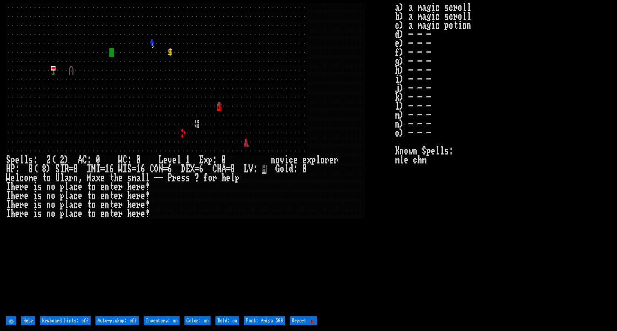 The width and height of the screenshot is (617, 331). Describe the element at coordinates (152, 169) in the screenshot. I see `div: C` at that location.